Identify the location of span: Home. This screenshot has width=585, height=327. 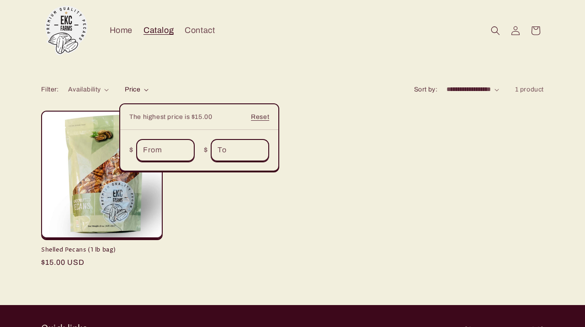
(121, 30).